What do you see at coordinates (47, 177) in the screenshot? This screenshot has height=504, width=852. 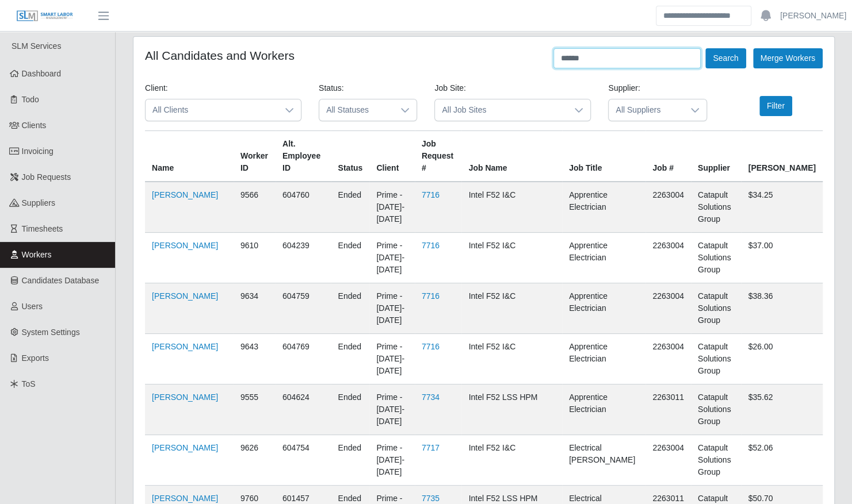 I see `span: Job Requests` at bounding box center [47, 177].